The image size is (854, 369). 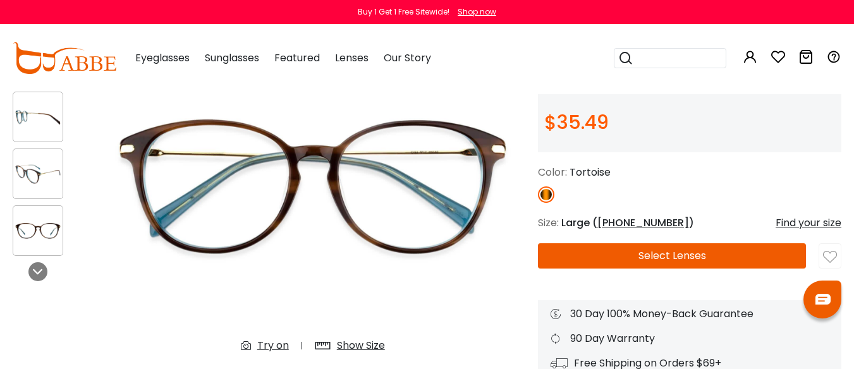 What do you see at coordinates (690, 339) in the screenshot?
I see `div: 90 Day Warranty` at bounding box center [690, 339].